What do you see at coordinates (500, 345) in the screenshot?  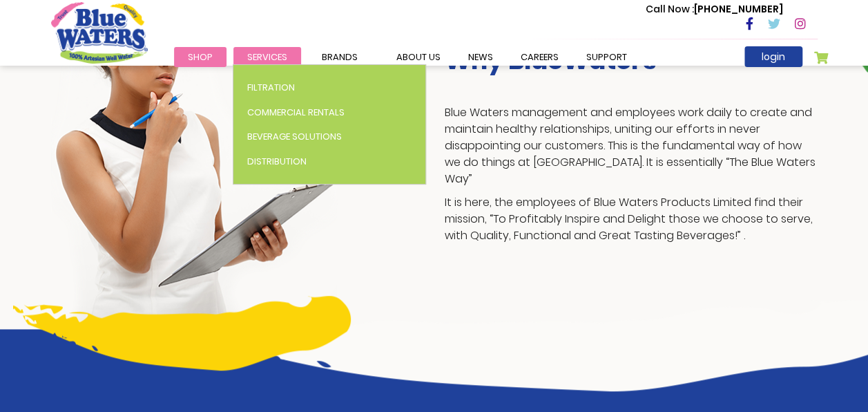 I see `img: career-intro-art.png` at bounding box center [500, 345].